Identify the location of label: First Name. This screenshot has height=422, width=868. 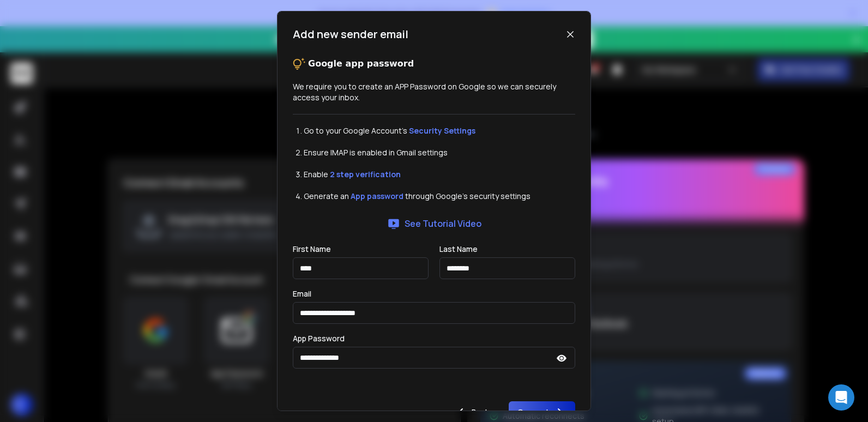
(312, 249).